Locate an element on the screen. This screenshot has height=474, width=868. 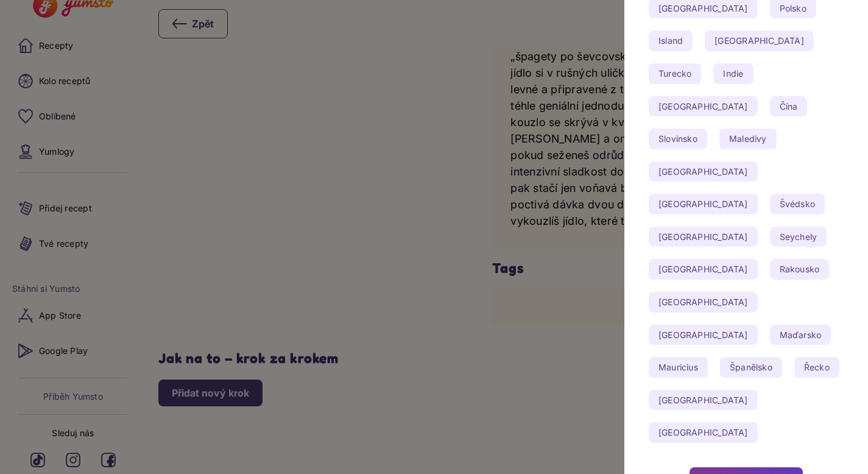
yumsto-tag: Řecko is located at coordinates (817, 368).